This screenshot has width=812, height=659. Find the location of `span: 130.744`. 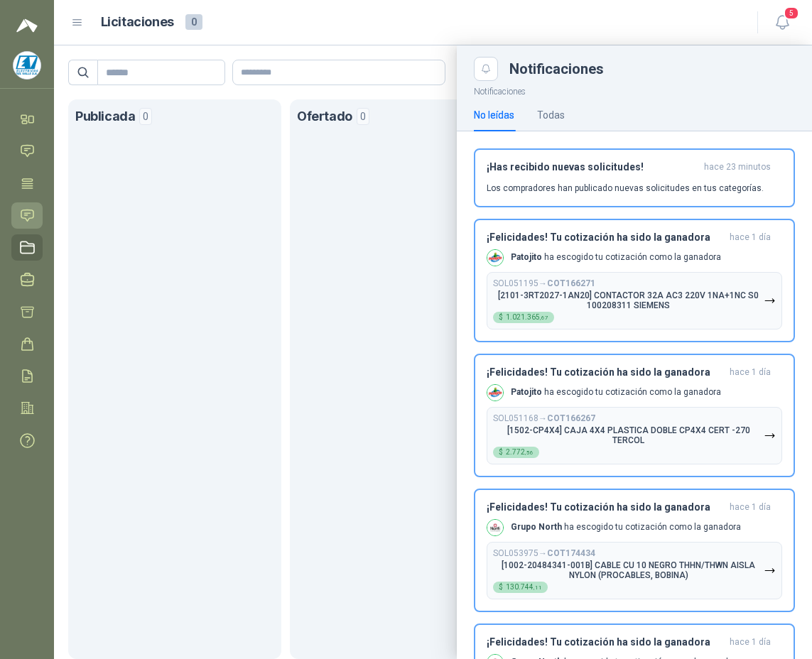

span: 130.744 is located at coordinates (523, 588).